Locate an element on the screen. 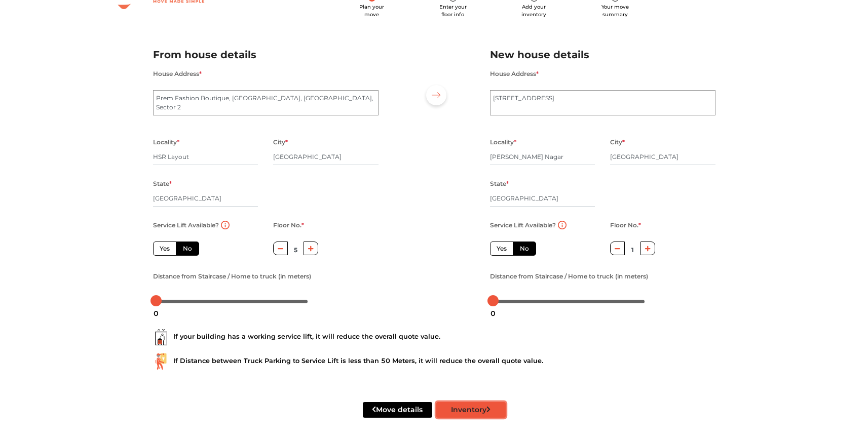 The height and width of the screenshot is (442, 868). button: Inventory is located at coordinates (471, 409).